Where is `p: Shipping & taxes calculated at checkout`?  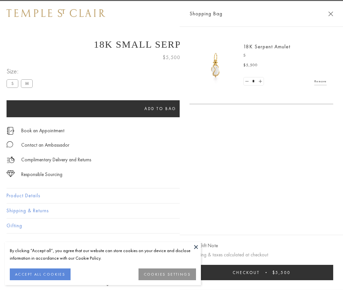
p: Shipping & taxes calculated at checkout is located at coordinates (261, 255).